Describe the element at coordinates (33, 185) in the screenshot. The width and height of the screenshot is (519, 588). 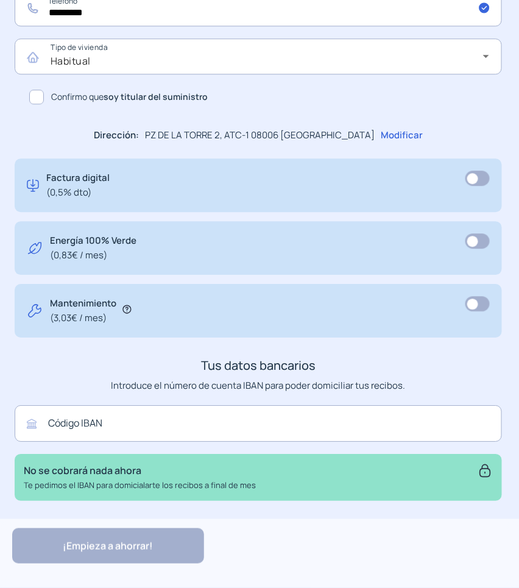
I see `img: digital-invoice.svg` at that location.